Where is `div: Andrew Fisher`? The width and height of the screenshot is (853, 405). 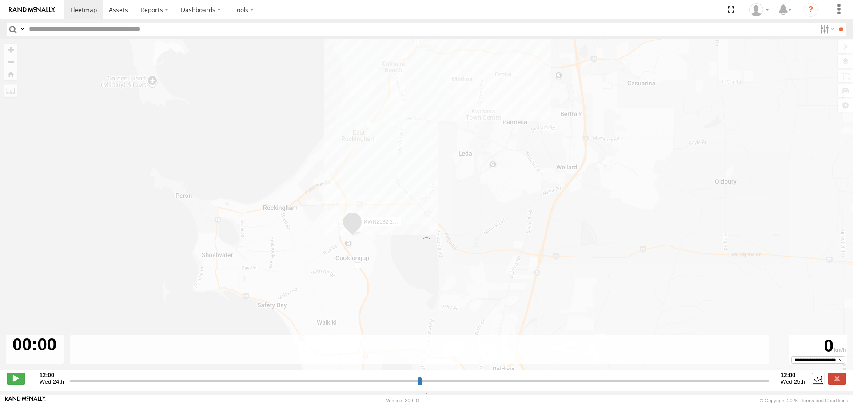
div: Andrew Fisher is located at coordinates (759, 10).